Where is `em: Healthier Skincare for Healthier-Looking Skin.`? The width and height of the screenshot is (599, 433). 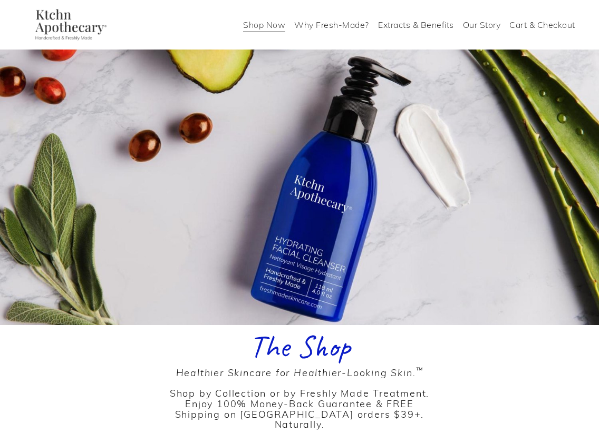 em: Healthier Skincare for Healthier-Looking Skin. is located at coordinates (299, 372).